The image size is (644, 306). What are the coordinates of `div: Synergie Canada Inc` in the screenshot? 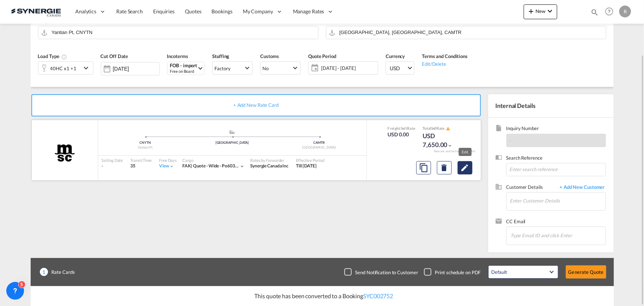 It's located at (270, 166).